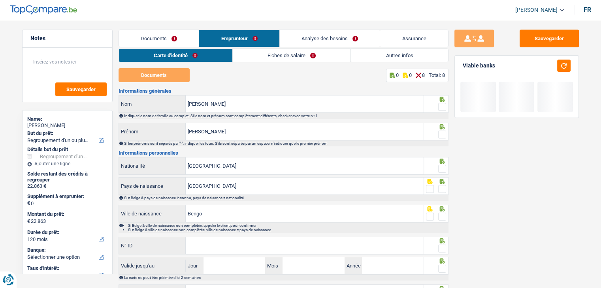 The image size is (601, 288). Describe the element at coordinates (393, 266) in the screenshot. I see `input: AAAA` at that location.